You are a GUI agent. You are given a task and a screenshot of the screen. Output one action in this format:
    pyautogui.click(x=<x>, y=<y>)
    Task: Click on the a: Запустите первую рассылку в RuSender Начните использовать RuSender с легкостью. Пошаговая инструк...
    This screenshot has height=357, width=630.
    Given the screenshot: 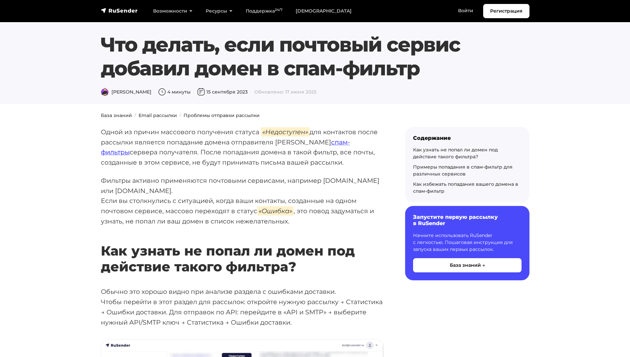 What is the action you would take?
    pyautogui.click(x=468, y=243)
    